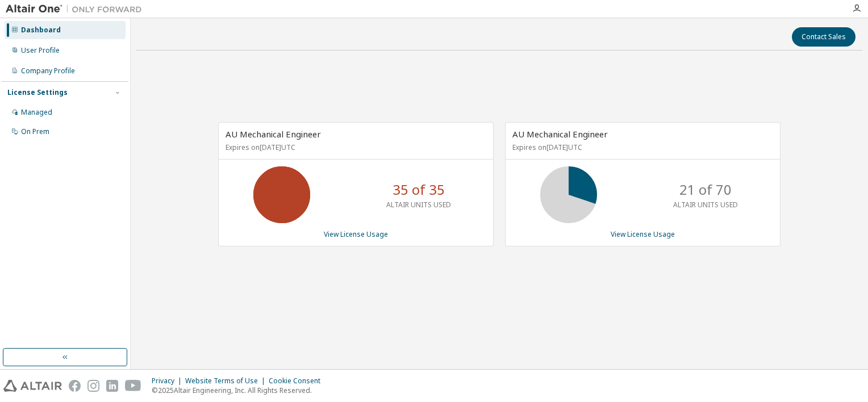 The width and height of the screenshot is (868, 402). Describe the element at coordinates (705, 189) in the screenshot. I see `p: 21 of 70` at that location.